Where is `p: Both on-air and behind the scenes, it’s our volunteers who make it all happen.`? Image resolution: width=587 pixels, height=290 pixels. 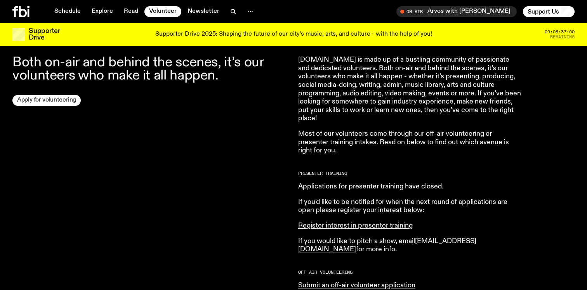
p: Both on-air and behind the scenes, it’s our volunteers who make it all happen. is located at coordinates (151, 69).